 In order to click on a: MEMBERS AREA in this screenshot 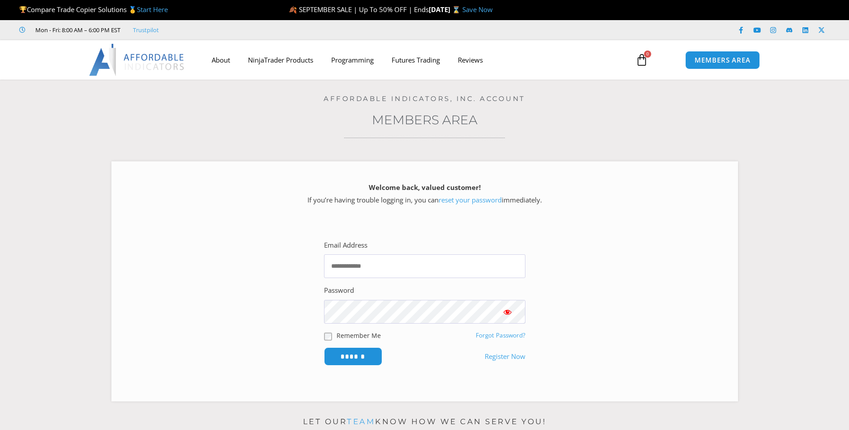, I will do `click(722, 60)`.